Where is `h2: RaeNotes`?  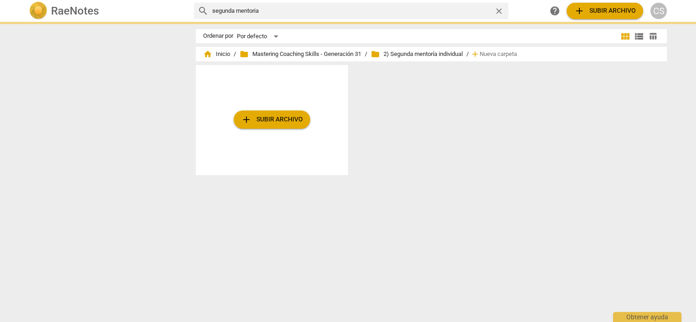
h2: RaeNotes is located at coordinates (75, 11).